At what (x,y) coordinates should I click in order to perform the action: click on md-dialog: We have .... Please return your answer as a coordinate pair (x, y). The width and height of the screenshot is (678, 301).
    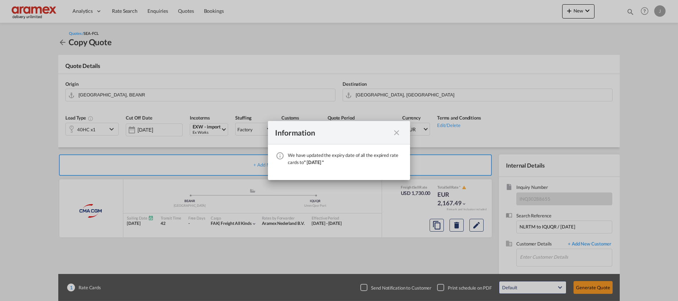
    Looking at the image, I should click on (339, 150).